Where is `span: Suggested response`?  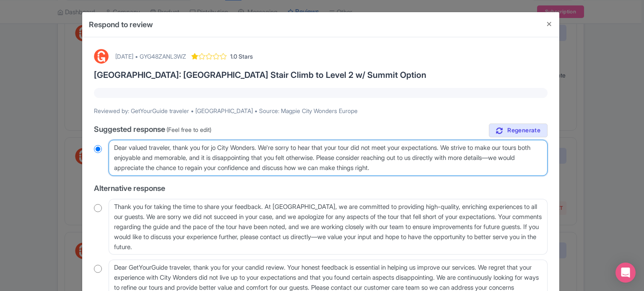
span: Suggested response is located at coordinates (130, 129).